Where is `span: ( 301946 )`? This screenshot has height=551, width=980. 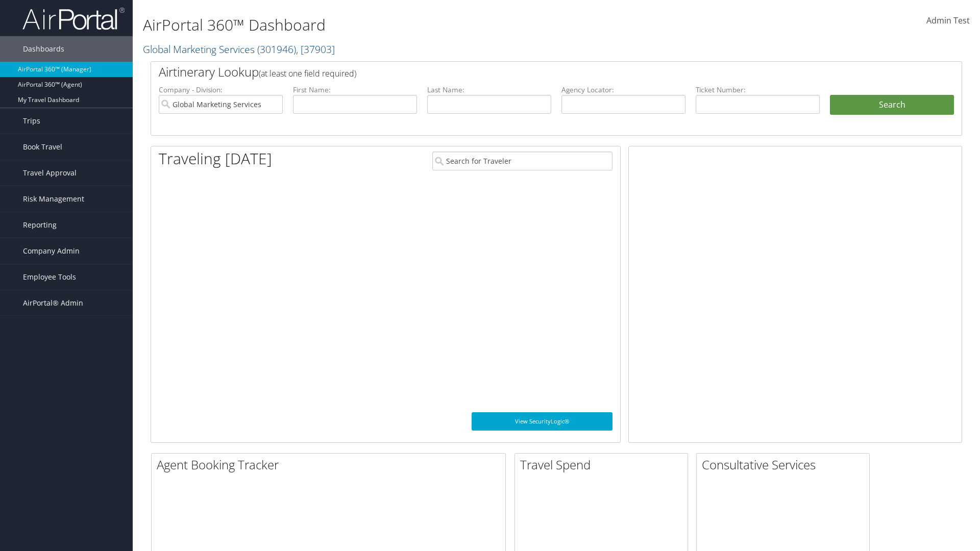 span: ( 301946 ) is located at coordinates (277, 49).